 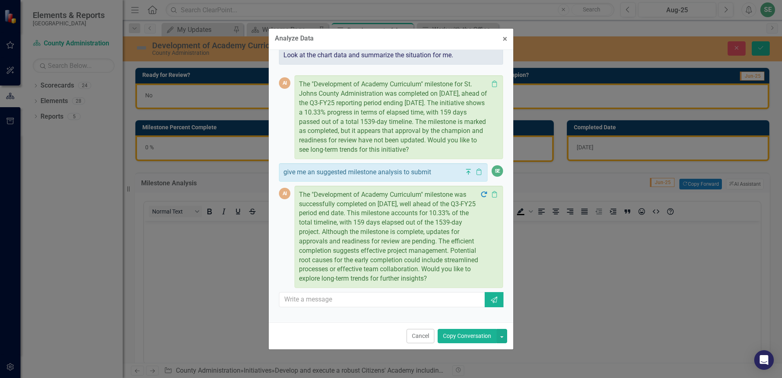 I want to click on p: give me an suggested milestone analysis to submit, so click(x=374, y=172).